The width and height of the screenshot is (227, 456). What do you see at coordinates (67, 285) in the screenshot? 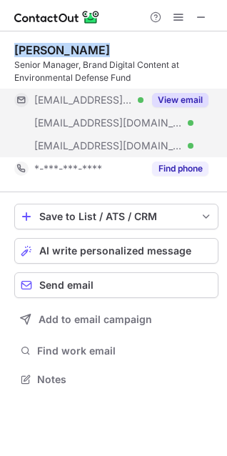
I see `span: Send email` at bounding box center [67, 285].